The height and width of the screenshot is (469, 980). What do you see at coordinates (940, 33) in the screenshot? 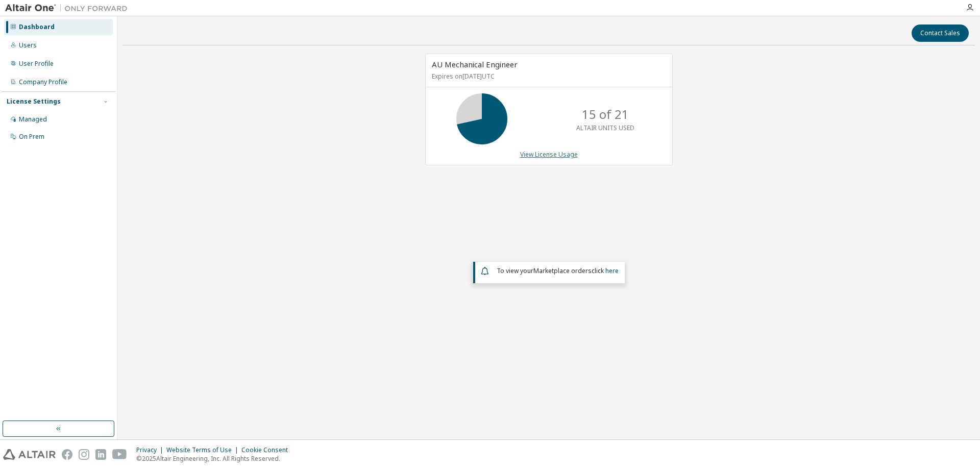
I see `button: Contact Sales` at bounding box center [940, 33].